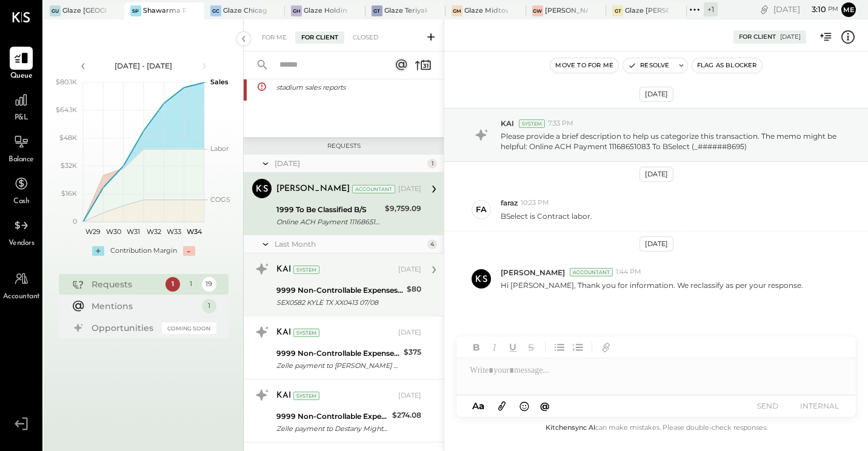 Image resolution: width=868 pixels, height=451 pixels. I want to click on button: Underline, so click(513, 347).